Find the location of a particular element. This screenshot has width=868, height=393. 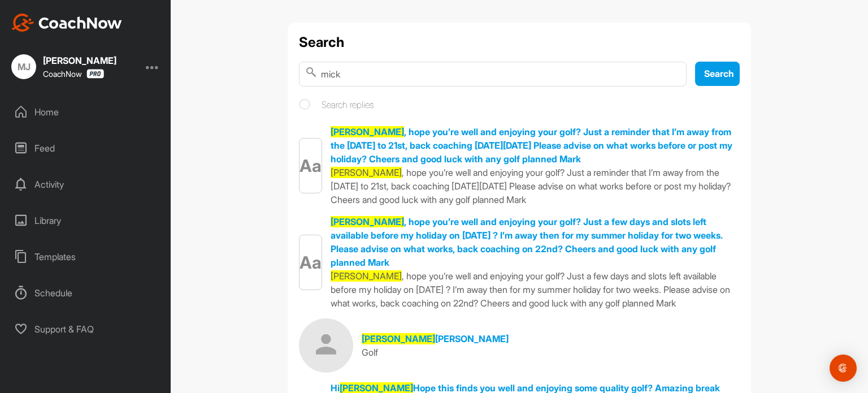

img: CoachNow is located at coordinates (67, 23).